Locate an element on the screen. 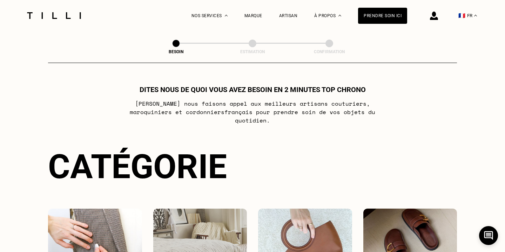 This screenshot has width=505, height=252. div: Marque is located at coordinates (253, 16).